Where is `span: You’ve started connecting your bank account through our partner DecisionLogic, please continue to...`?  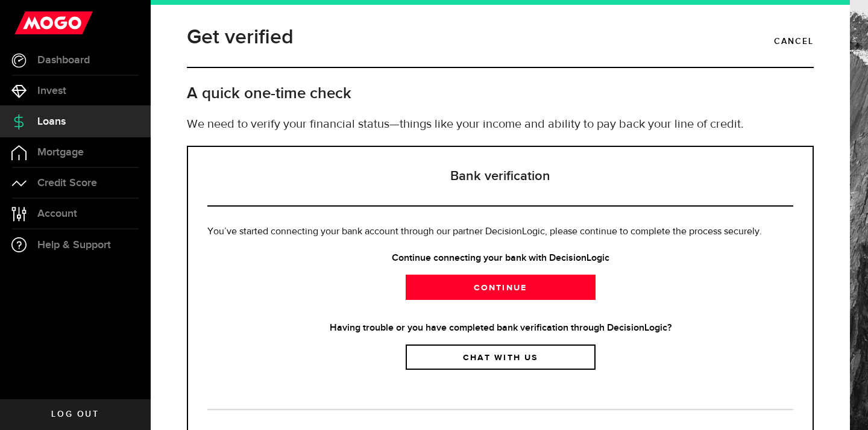 span: You’ve started connecting your bank account through our partner DecisionLogic, please continue to... is located at coordinates (485, 232).